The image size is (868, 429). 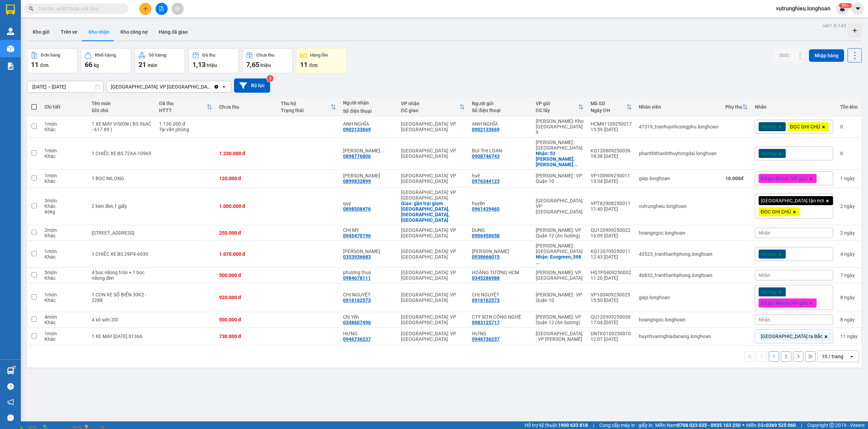 I want to click on span: Cung cấp máy in - giấy in:, so click(x=626, y=425).